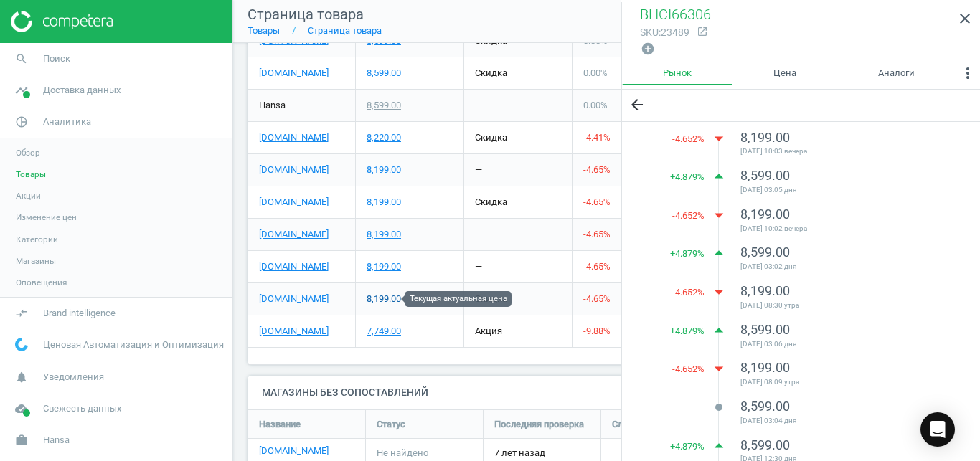 The height and width of the screenshot is (461, 980). Describe the element at coordinates (784, 73) in the screenshot. I see `a: Цена` at that location.